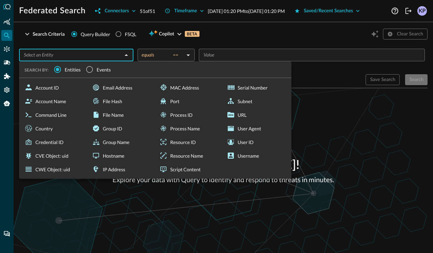 The image size is (433, 253). Describe the element at coordinates (122, 128) in the screenshot. I see `div: Group ID` at that location.